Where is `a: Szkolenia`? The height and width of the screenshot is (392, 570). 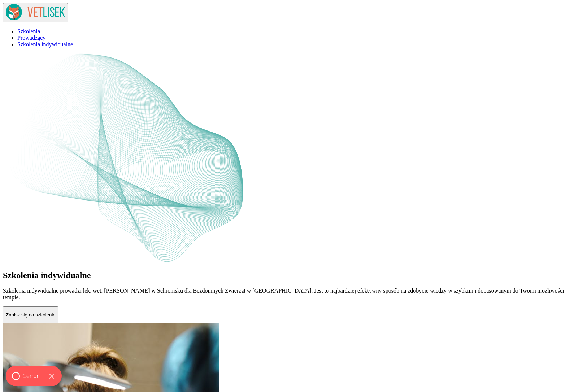
a: Szkolenia is located at coordinates (29, 31).